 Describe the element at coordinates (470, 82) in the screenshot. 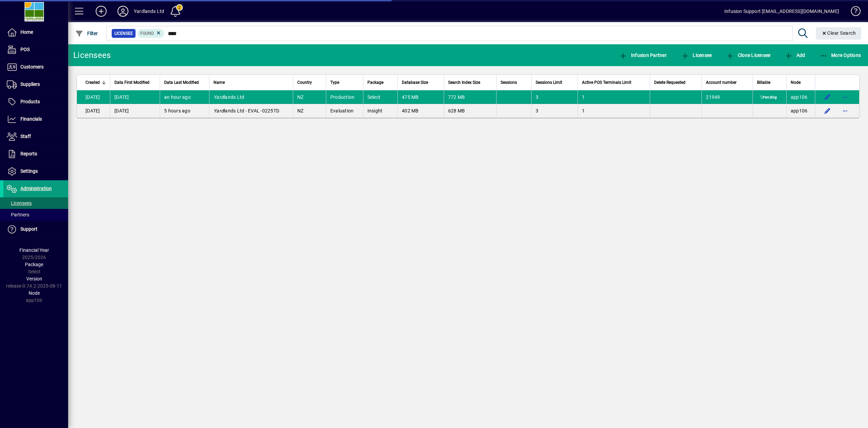

I see `div: Search Index Size` at that location.